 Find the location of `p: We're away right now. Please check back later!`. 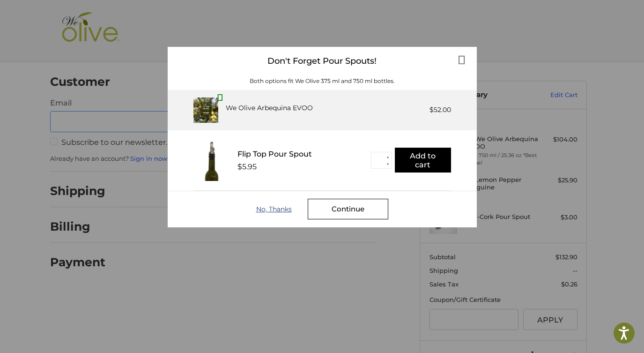

p: We're away right now. Please check back later! is located at coordinates (60, 18).